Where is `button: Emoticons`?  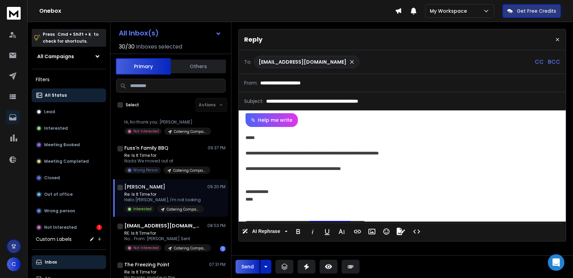 button: Emoticons is located at coordinates (387, 232).